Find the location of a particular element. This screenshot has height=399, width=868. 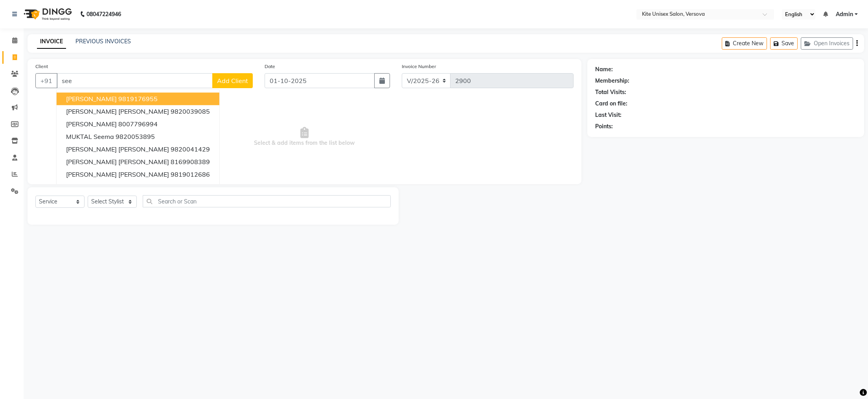

label: Date is located at coordinates (270, 66).